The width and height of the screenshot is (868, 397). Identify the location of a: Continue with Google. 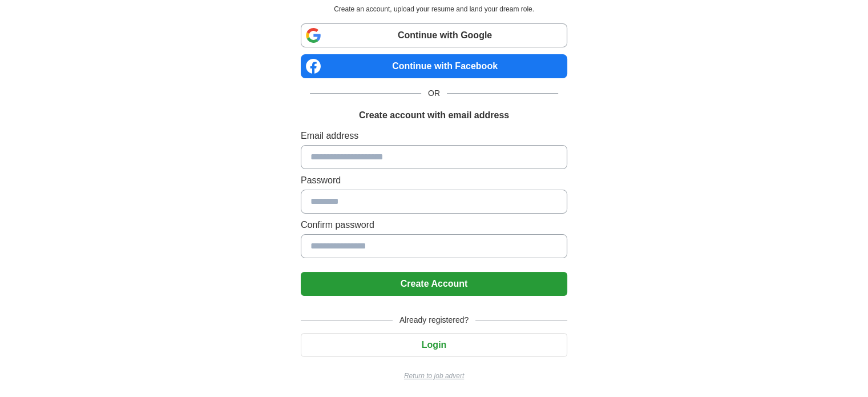
(434, 36).